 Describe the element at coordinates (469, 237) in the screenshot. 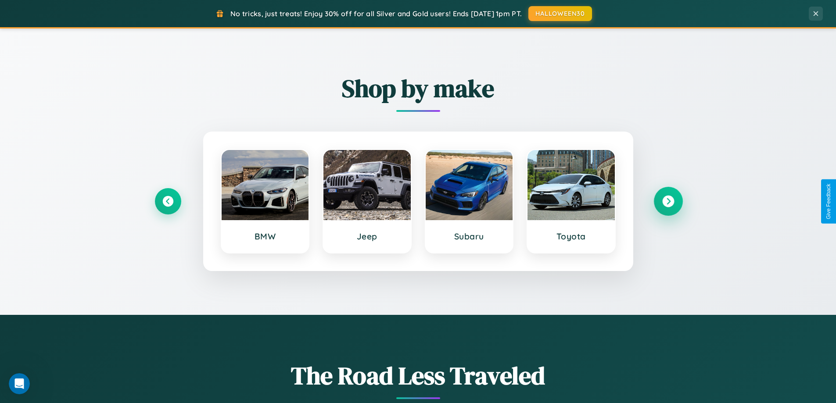

I see `h3: Subaru` at that location.